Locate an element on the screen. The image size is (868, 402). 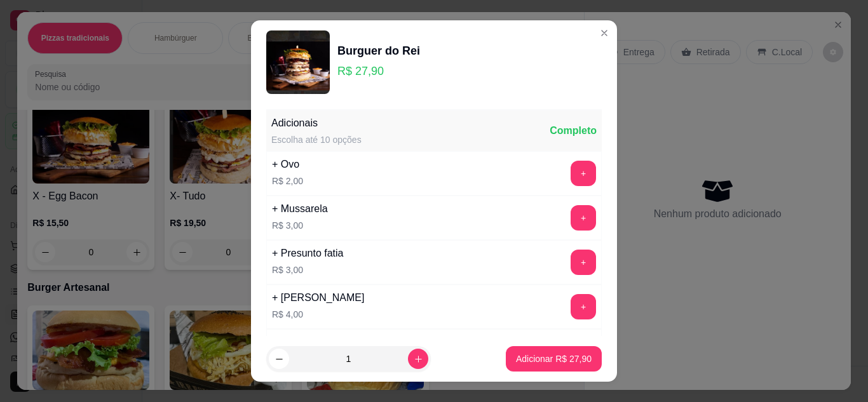
button: increase-product-quantity is located at coordinates (418, 359).